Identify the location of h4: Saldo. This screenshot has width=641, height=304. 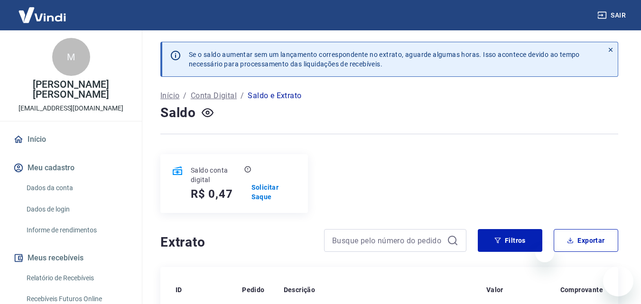
(178, 113).